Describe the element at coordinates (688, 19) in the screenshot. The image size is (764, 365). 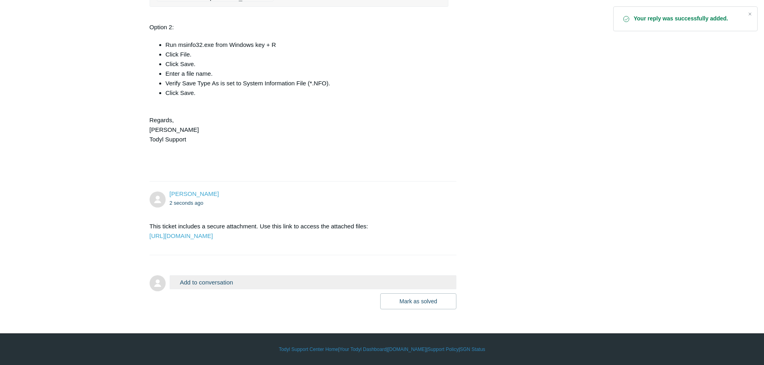
I see `strong: Your reply was successfully added.` at that location.